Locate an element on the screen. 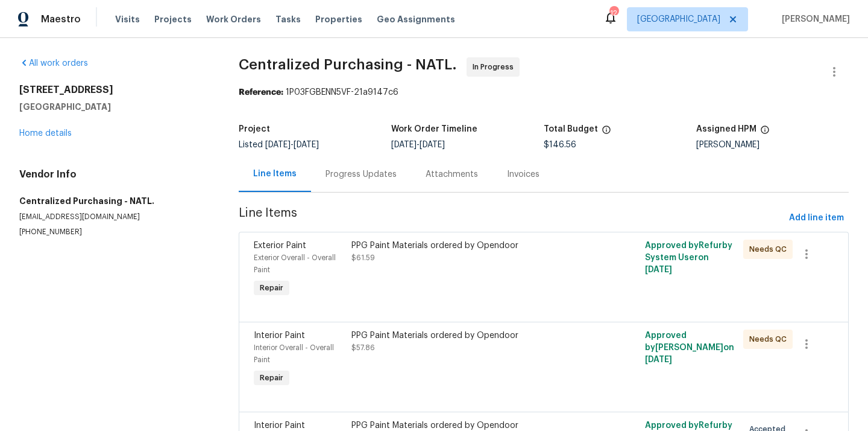 This screenshot has width=868, height=431. span: In Progress is located at coordinates (495, 67).